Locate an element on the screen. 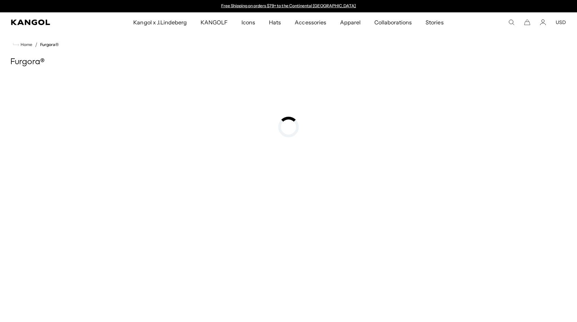  span: KANGOLF is located at coordinates (214, 22).